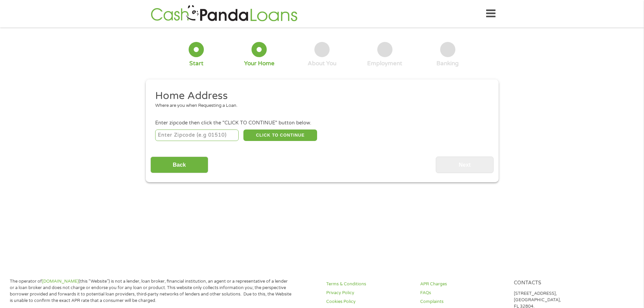 This screenshot has height=308, width=644. What do you see at coordinates (197, 64) in the screenshot?
I see `div: Start` at bounding box center [197, 64].